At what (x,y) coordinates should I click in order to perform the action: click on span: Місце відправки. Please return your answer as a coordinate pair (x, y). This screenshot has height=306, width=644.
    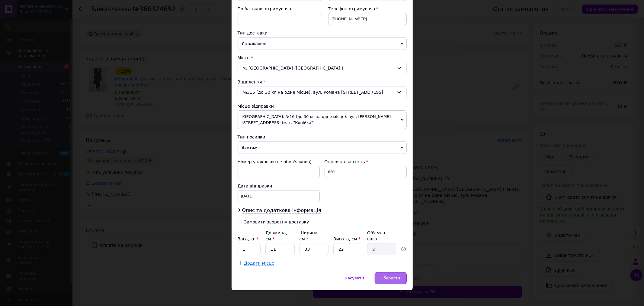
    Looking at the image, I should click on (256, 106).